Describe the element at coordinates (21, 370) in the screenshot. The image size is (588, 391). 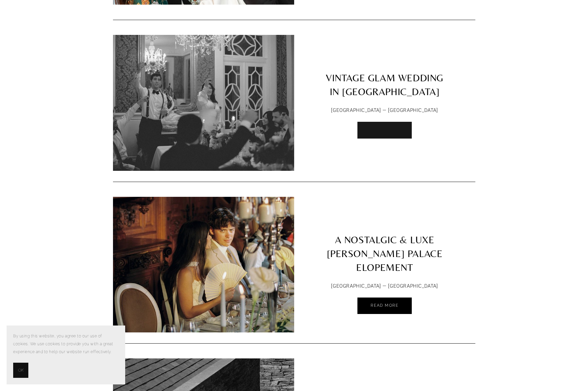
I see `span: OK` at that location.